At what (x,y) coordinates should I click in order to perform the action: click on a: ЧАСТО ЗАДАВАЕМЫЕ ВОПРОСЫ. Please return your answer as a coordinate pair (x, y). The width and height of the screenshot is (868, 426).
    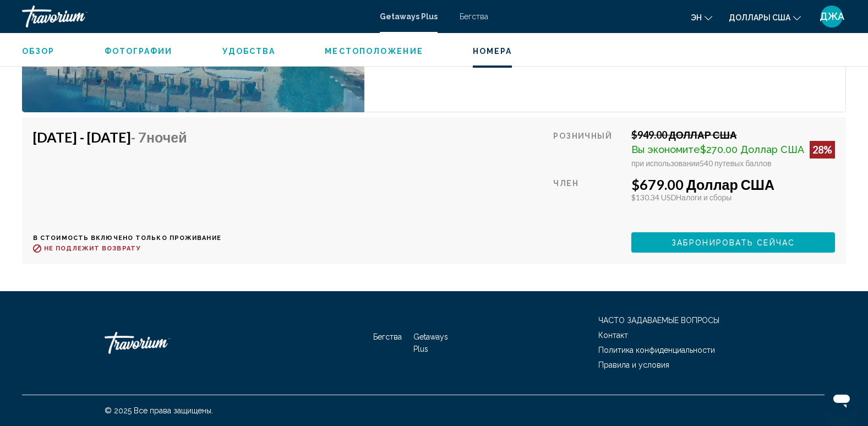
    Looking at the image, I should click on (659, 321).